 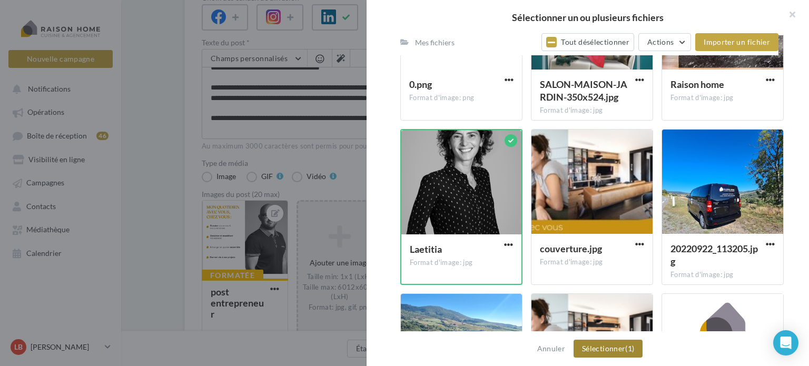 What do you see at coordinates (421, 84) in the screenshot?
I see `span: 0.png` at bounding box center [421, 84].